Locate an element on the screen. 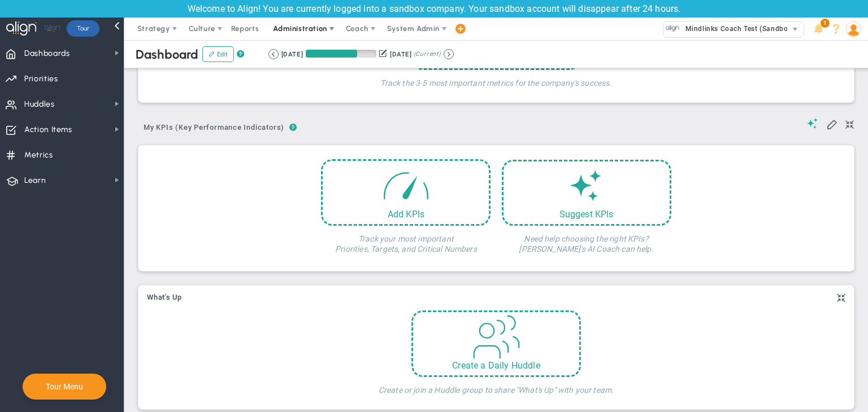 The image size is (868, 412). span: Administration is located at coordinates (299, 28).